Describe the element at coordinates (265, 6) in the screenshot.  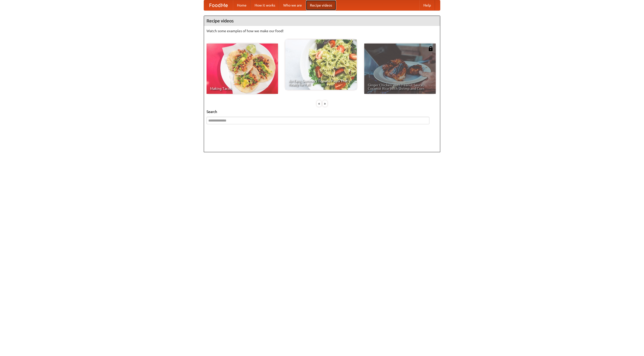
I see `a: How it works` at that location.